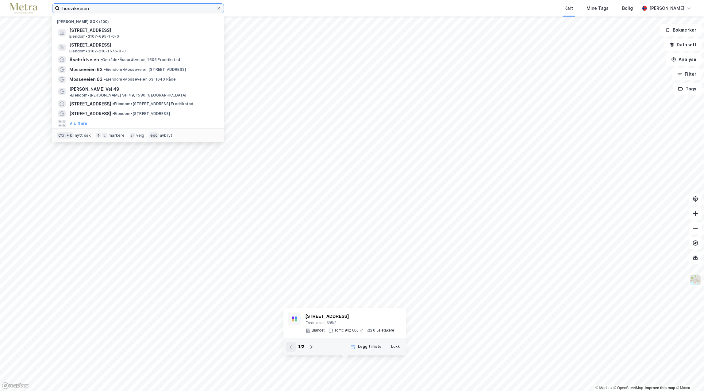  What do you see at coordinates (117, 136) in the screenshot?
I see `div: markere` at bounding box center [117, 136].